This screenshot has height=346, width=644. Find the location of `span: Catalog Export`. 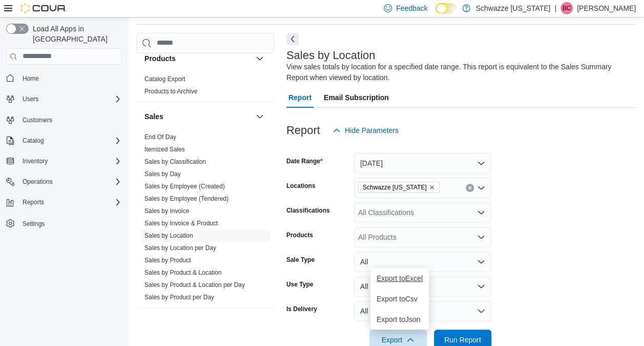

span: Catalog Export is located at coordinates (164, 79).